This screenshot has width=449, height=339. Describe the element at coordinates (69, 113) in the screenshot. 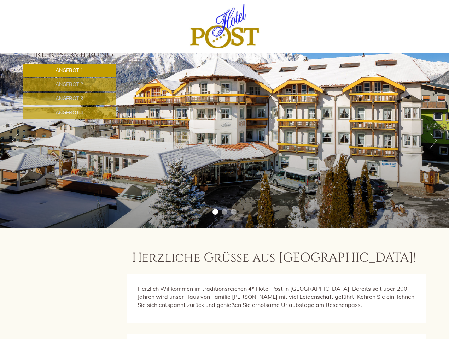

I see `span: Angebot 4` at that location.